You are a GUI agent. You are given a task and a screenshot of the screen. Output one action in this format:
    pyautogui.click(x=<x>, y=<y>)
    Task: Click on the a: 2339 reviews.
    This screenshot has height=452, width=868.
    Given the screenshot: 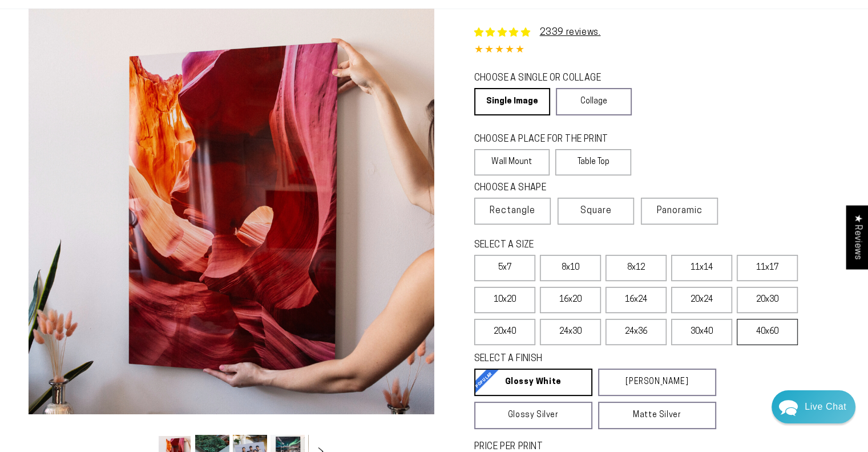 What is the action you would take?
    pyautogui.click(x=570, y=32)
    